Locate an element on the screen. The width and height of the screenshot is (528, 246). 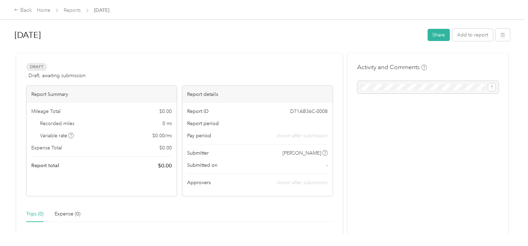
span: Mileage Total is located at coordinates (46, 111).